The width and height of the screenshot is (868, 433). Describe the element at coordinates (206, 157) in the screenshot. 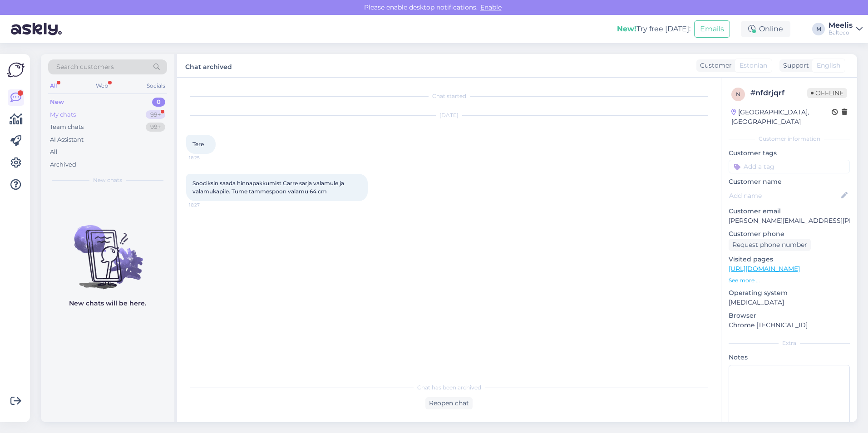

I see `span: 16:25` at that location.